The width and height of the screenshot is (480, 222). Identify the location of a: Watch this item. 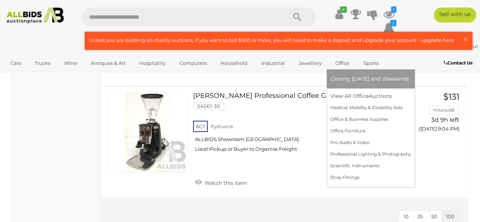
(221, 182).